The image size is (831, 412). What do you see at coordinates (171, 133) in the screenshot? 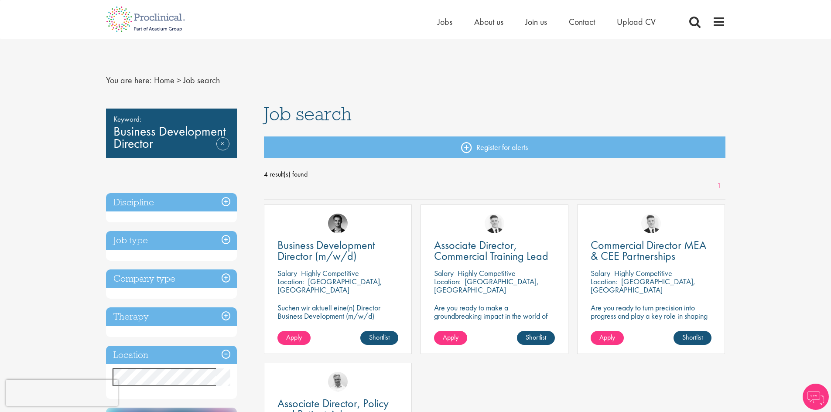
I see `div: Business Development Director` at bounding box center [171, 133].